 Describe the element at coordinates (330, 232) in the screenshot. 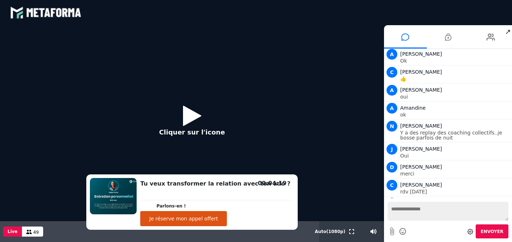

I see `span: Auto ( 1080 p)` at that location.